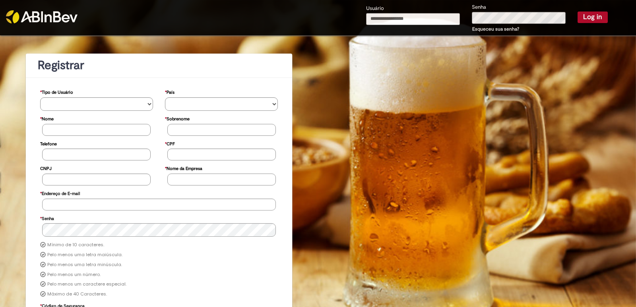 Image resolution: width=636 pixels, height=307 pixels. Describe the element at coordinates (184, 168) in the screenshot. I see `label: Nome da Empresa` at that location.